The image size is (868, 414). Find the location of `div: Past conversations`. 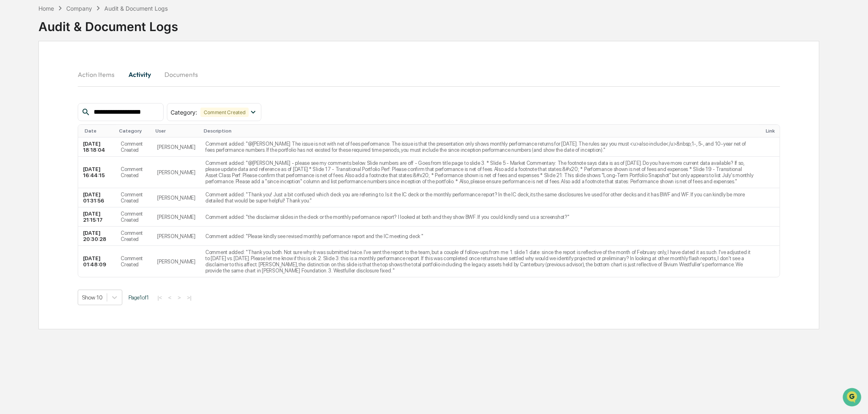

div: Past conversations is located at coordinates (31, 94).